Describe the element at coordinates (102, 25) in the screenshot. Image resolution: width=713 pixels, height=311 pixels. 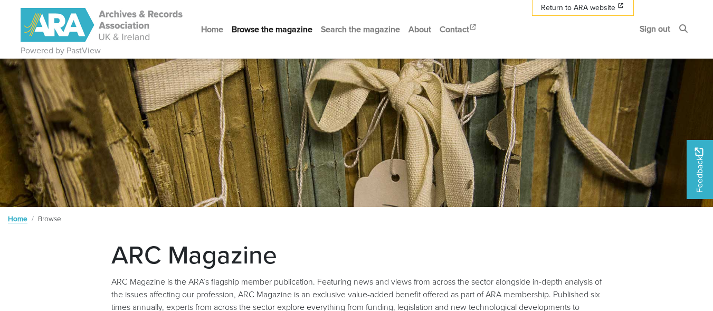
I see `img: ARA - ARC Magazine | Powered by PastView` at that location.